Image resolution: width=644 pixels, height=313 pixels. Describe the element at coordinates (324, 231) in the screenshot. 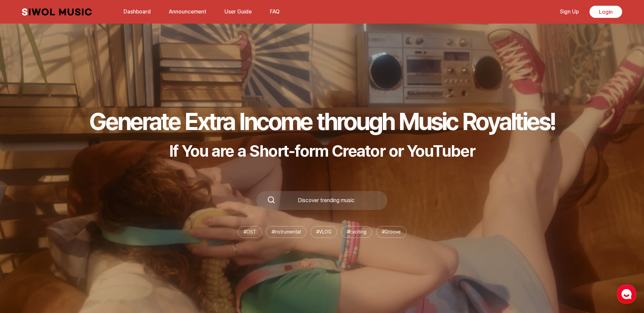

I see `li: # VLOG` at that location.